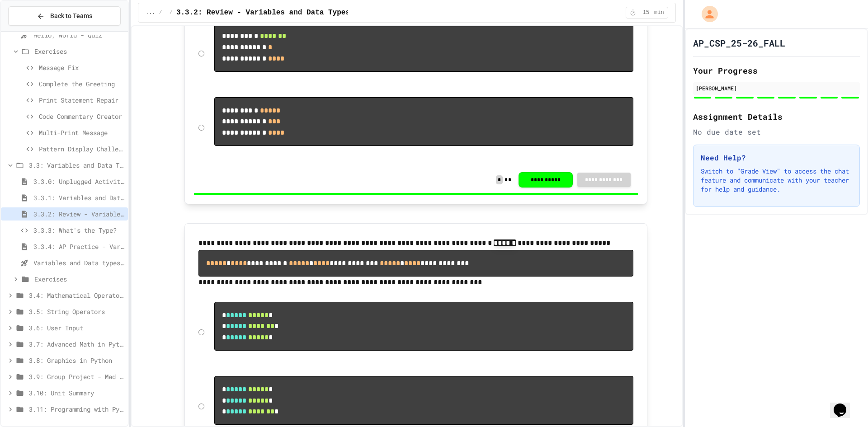 The image size is (868, 427). Describe the element at coordinates (706, 14) in the screenshot. I see `div: My Account` at that location.